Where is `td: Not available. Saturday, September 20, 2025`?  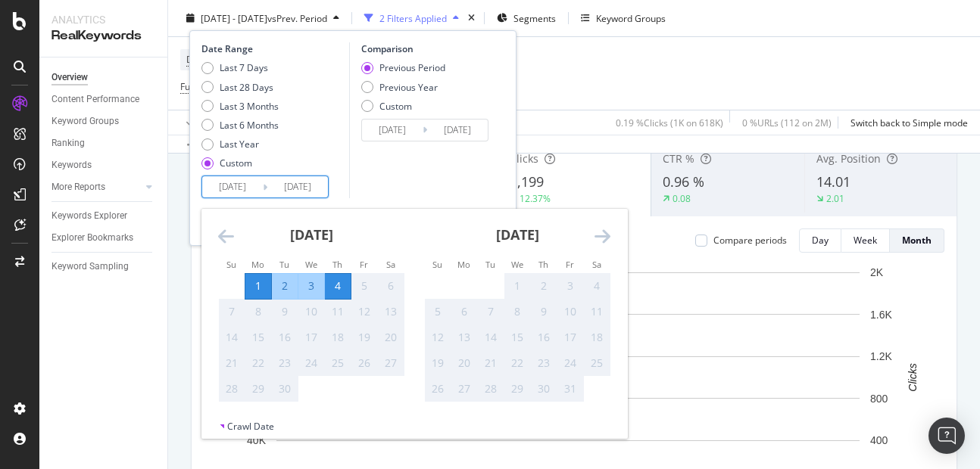
td: Not available. Saturday, September 20, 2025 is located at coordinates (391, 337).